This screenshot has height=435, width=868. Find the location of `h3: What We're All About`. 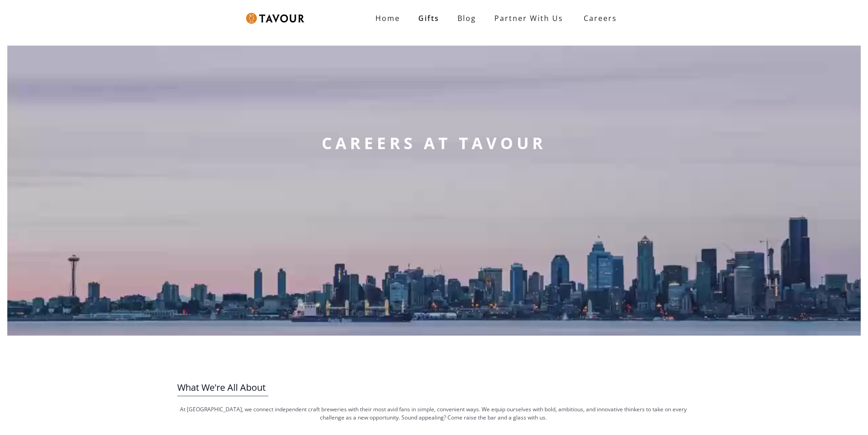

h3: What We're All About is located at coordinates (433, 387).